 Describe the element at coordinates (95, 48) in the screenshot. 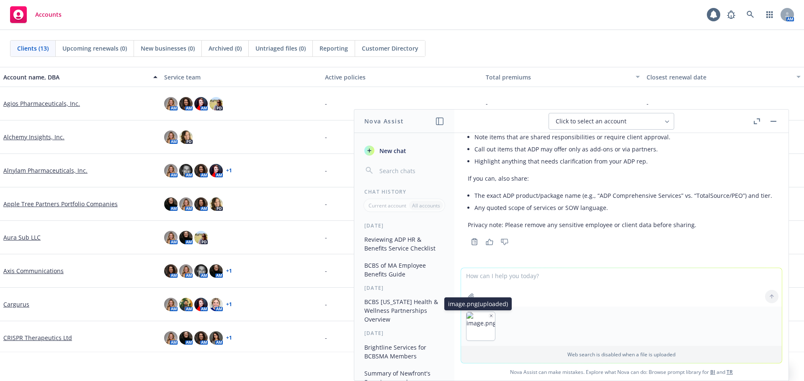

I see `span: Upcoming renewals (0)` at that location.